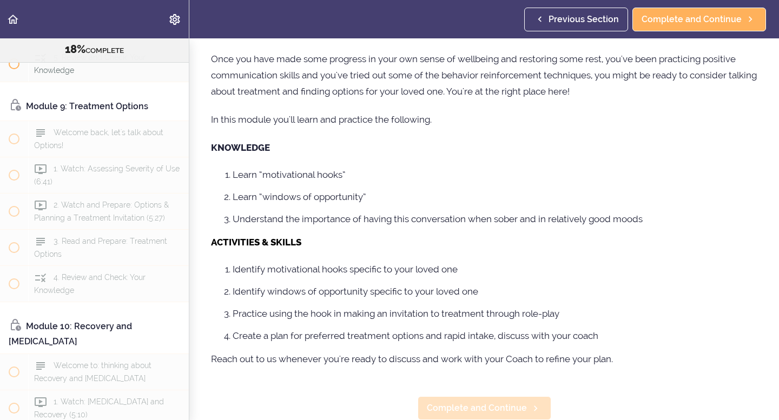 The height and width of the screenshot is (420, 779). I want to click on p: Once you have made some progress in your own sense of wellbeing and restoring some rest, you've b..., so click(484, 75).